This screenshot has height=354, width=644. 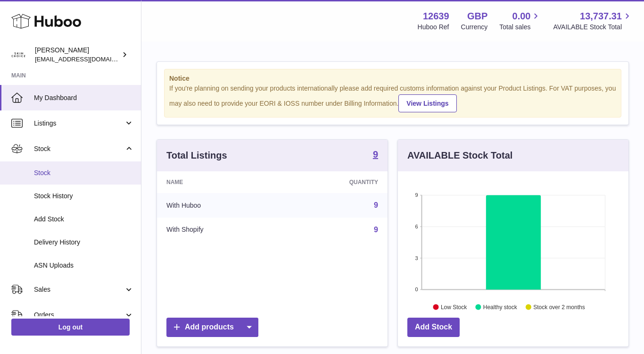 I want to click on a: View Listings, so click(x=427, y=103).